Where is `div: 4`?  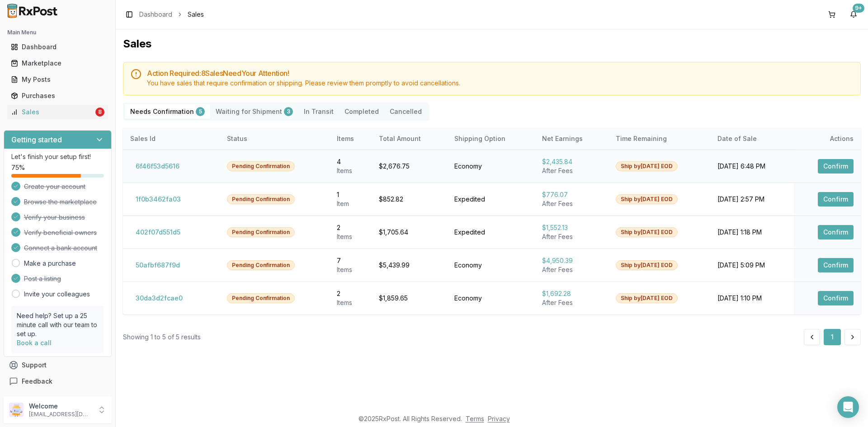 div: 4 is located at coordinates (350, 161).